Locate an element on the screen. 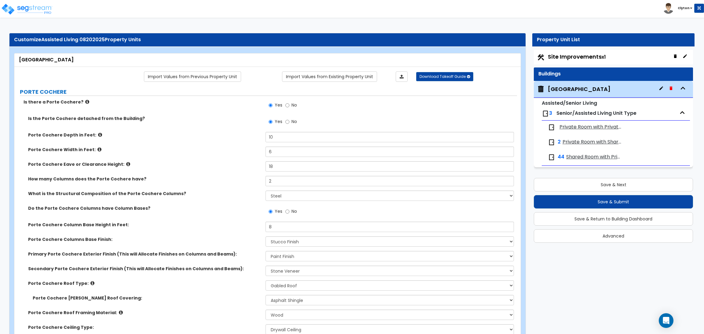 The image size is (704, 334). span: 3 is located at coordinates (551, 113).